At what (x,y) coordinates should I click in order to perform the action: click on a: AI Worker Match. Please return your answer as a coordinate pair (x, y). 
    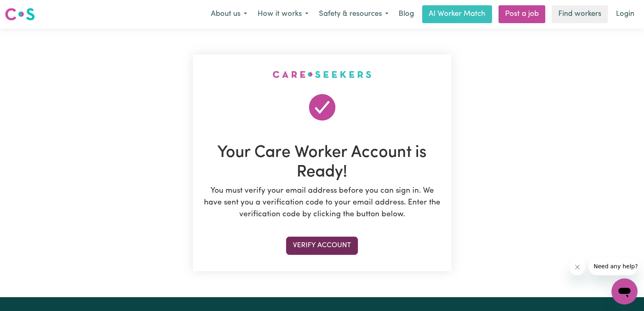
    Looking at the image, I should click on (457, 14).